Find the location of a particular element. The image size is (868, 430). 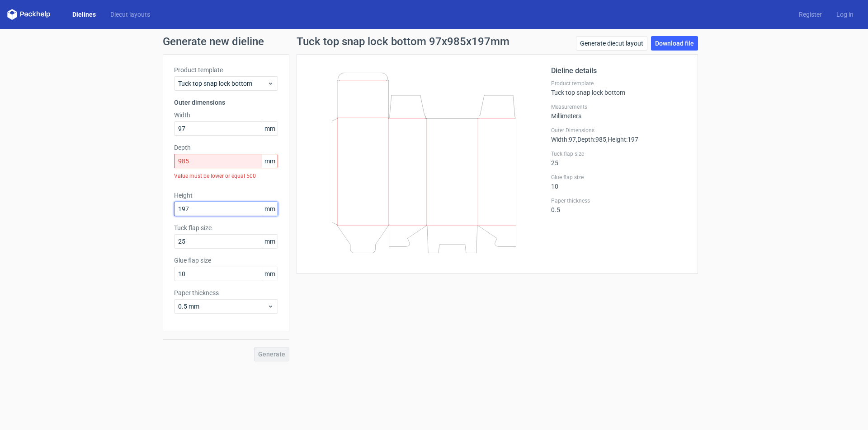

label: Measurements is located at coordinates (619, 107).